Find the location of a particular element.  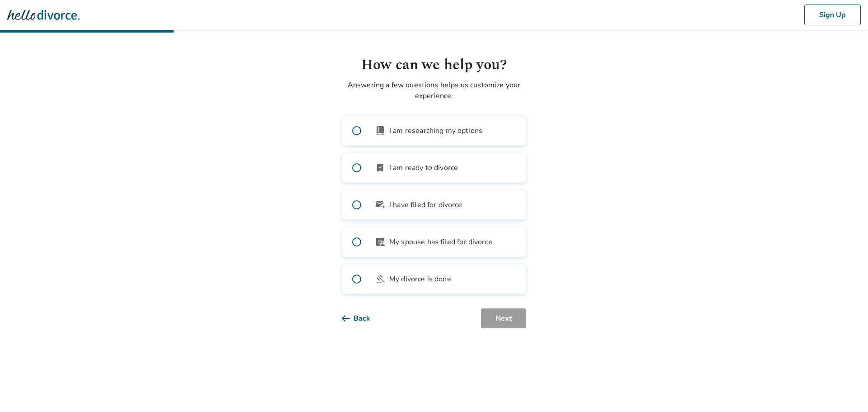

p: Answering a few questions helps us customize your experience. is located at coordinates (434, 90).